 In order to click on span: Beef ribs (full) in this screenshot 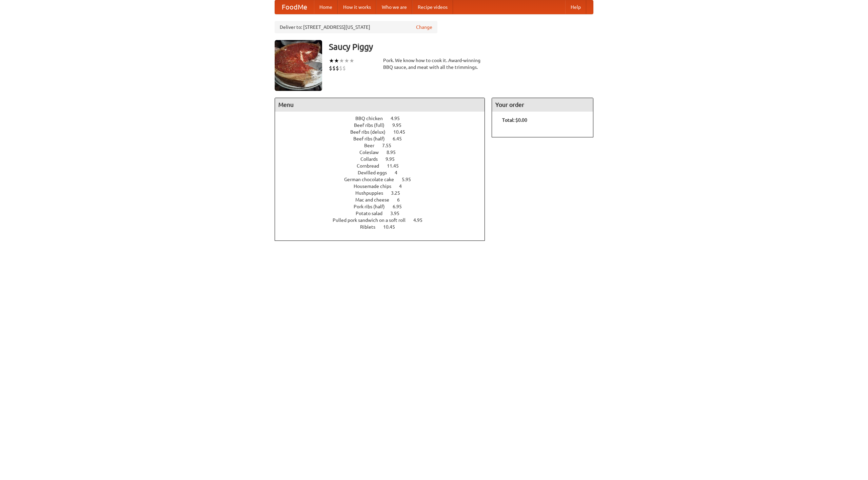, I will do `click(373, 125)`.